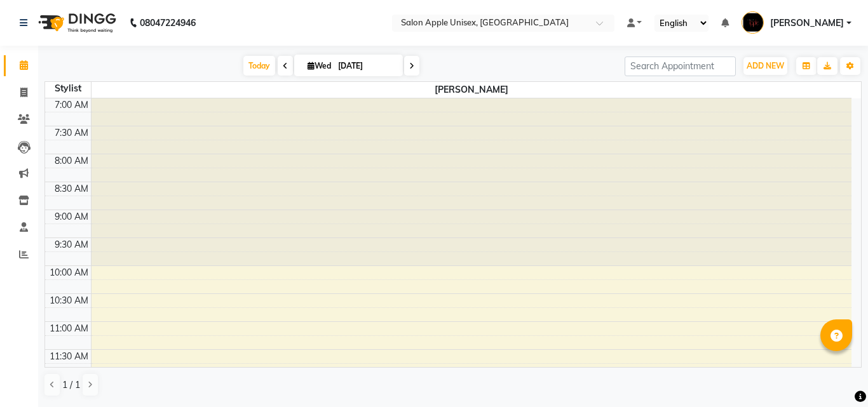 This screenshot has width=868, height=407. Describe the element at coordinates (75, 23) in the screenshot. I see `img: logo` at that location.